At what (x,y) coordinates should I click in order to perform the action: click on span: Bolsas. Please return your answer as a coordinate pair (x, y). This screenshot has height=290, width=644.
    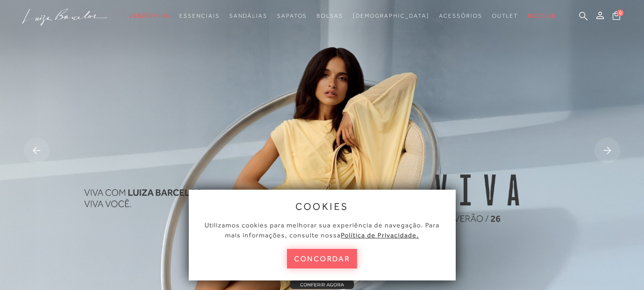
    Looking at the image, I should click on (330, 16).